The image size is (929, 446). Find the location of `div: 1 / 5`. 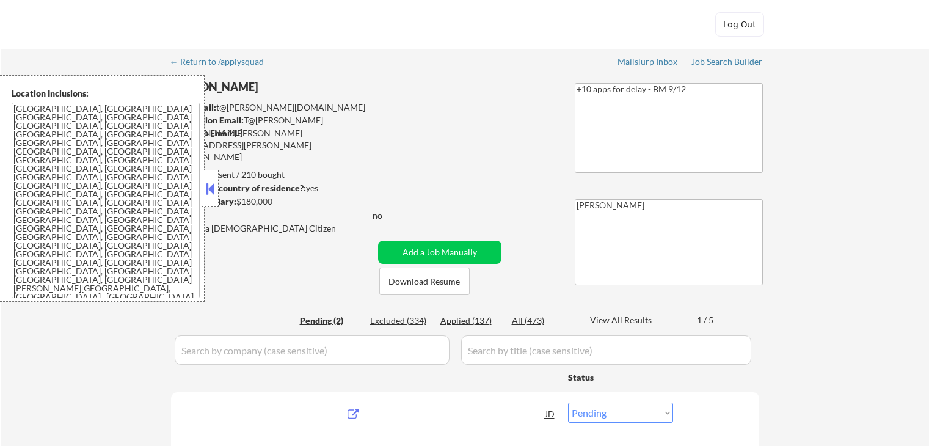

div: 1 / 5 is located at coordinates (711, 320).